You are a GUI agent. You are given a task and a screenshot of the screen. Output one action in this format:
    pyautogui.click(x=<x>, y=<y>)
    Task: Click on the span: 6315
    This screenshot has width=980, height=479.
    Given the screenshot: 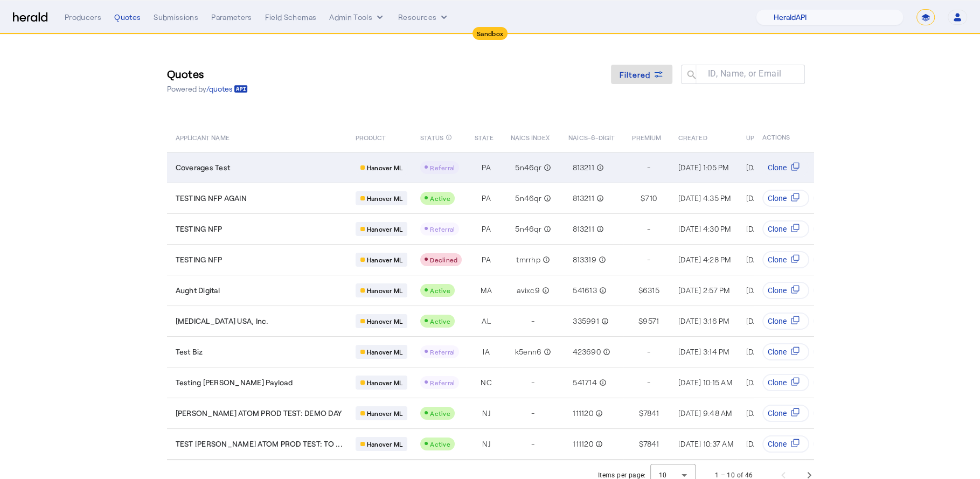 What is the action you would take?
    pyautogui.click(x=651, y=291)
    